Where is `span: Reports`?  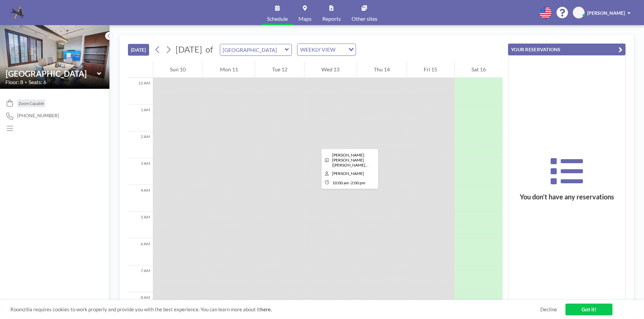
span: Reports is located at coordinates (331, 19).